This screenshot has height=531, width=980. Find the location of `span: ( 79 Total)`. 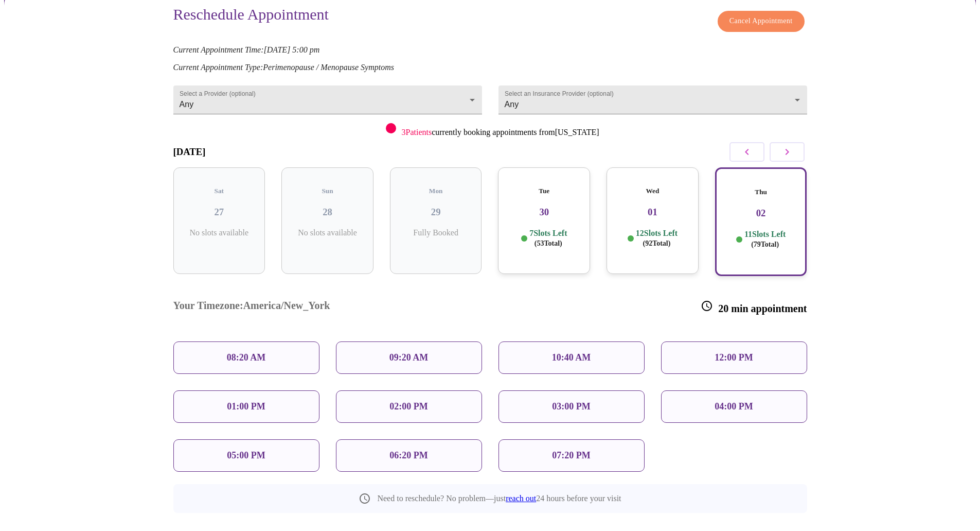

span: ( 79 Total) is located at coordinates (765, 244).